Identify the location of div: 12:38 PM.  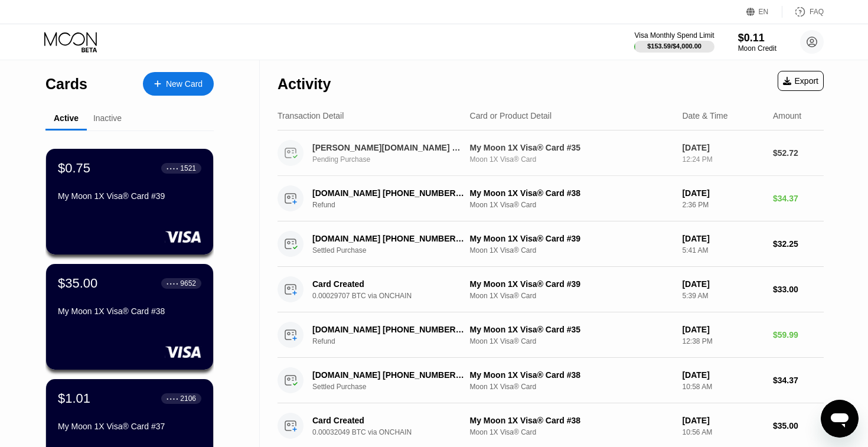
(723, 341).